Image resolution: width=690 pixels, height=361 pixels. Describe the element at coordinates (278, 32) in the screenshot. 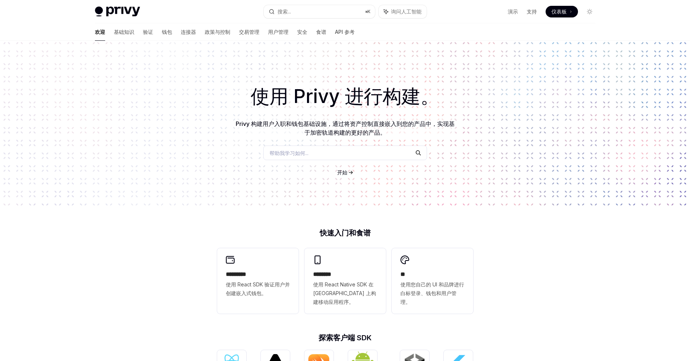

I see `font: 用户管理` at that location.